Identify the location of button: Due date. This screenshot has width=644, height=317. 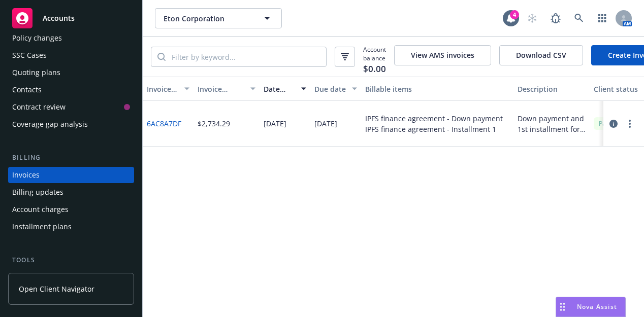
(336, 89).